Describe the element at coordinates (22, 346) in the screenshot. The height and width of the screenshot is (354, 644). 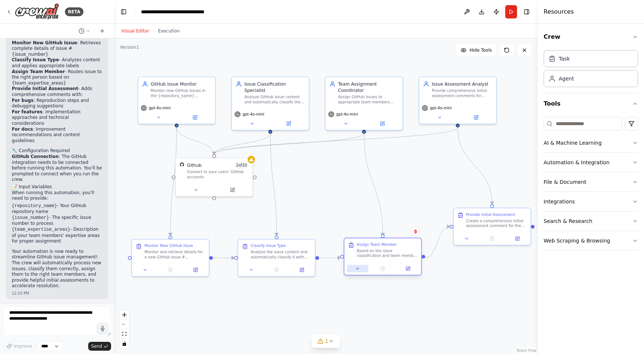
I see `span: Improve` at that location.